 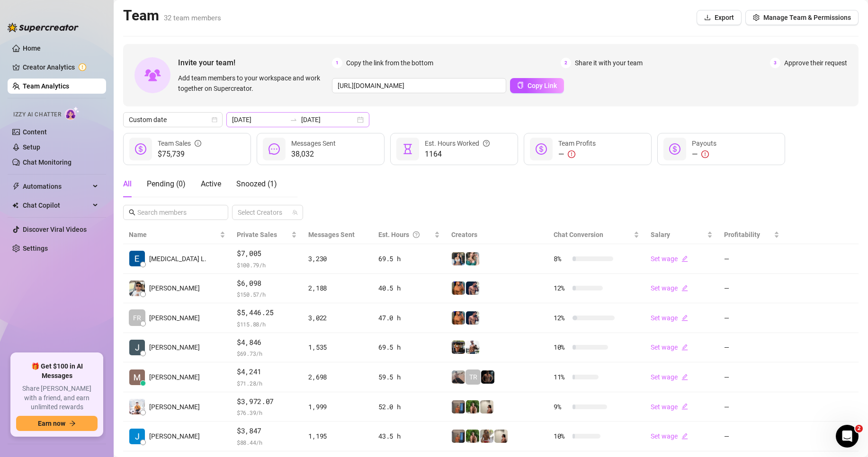 I want to click on input: End date, so click(x=328, y=120).